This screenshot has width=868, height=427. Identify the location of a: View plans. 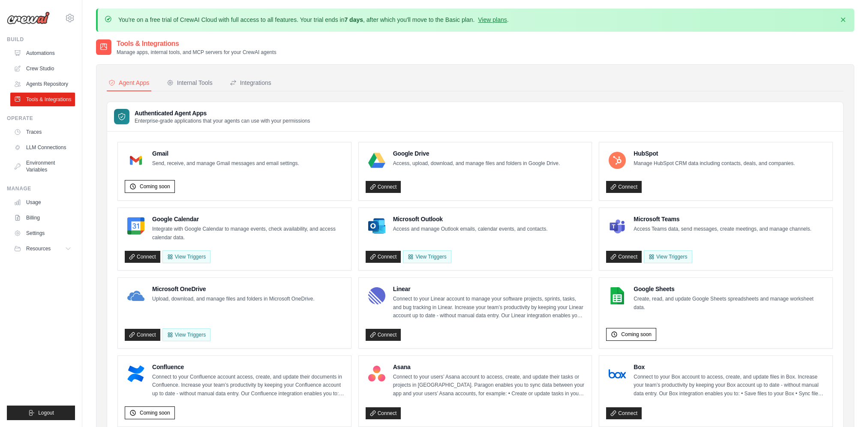
(492, 20).